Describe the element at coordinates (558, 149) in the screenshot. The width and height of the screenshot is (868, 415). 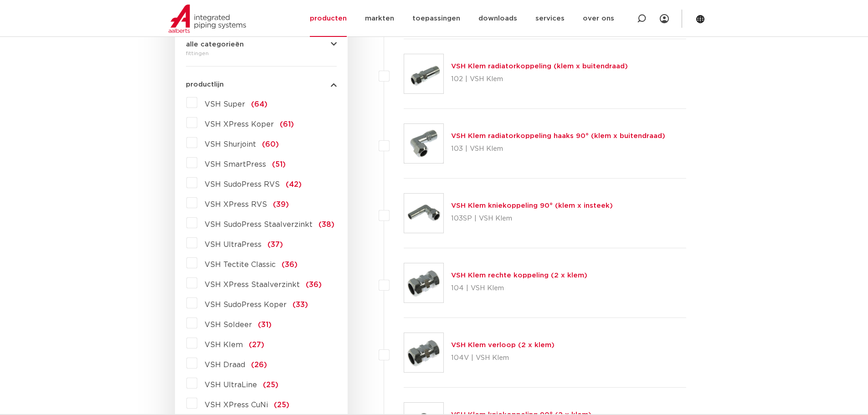
I see `p: 103 | VSH Klem` at that location.